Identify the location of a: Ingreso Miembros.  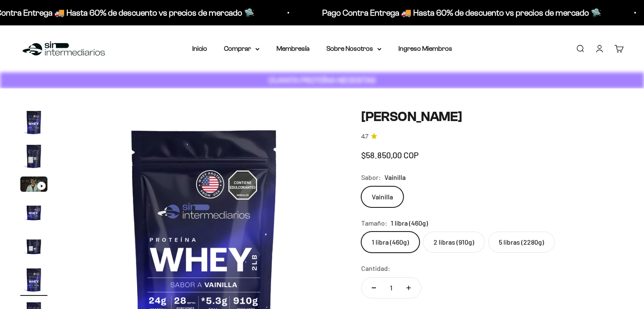
(425, 48).